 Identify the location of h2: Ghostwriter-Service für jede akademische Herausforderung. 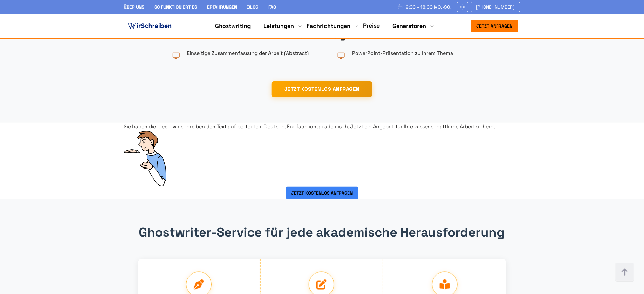
(322, 232).